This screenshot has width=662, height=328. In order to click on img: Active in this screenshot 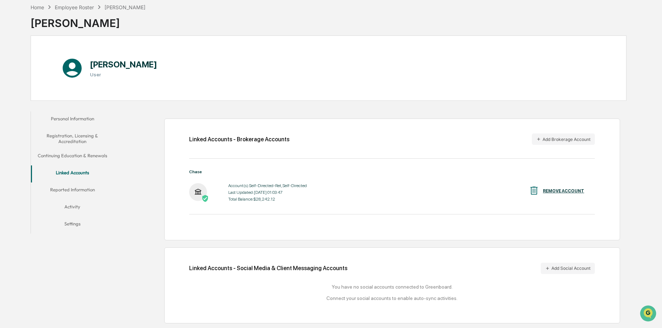, I will do `click(205, 199)`.